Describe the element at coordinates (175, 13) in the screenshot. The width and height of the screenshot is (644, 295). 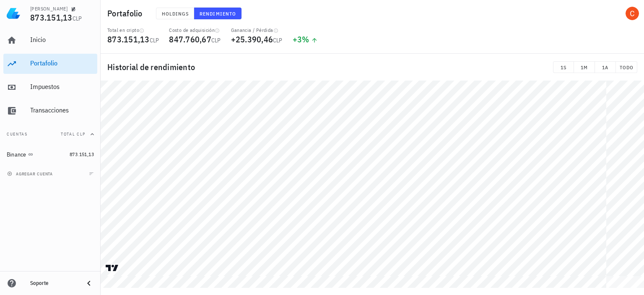
I see `span: Holdings` at that location.